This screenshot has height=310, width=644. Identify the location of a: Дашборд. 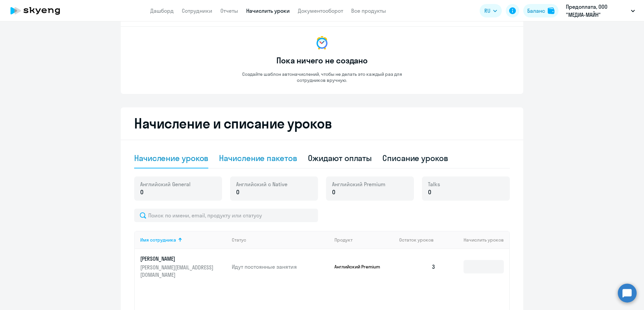
(162, 11).